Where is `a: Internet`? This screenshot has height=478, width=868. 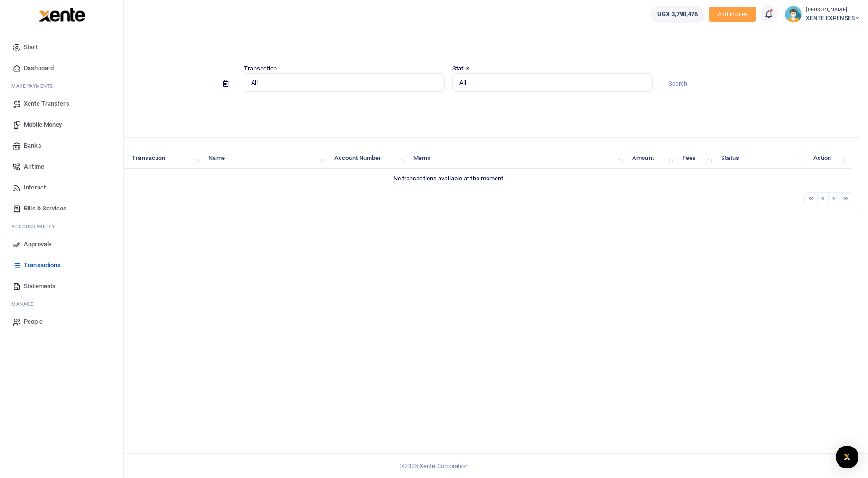
a: Internet is located at coordinates (62, 188).